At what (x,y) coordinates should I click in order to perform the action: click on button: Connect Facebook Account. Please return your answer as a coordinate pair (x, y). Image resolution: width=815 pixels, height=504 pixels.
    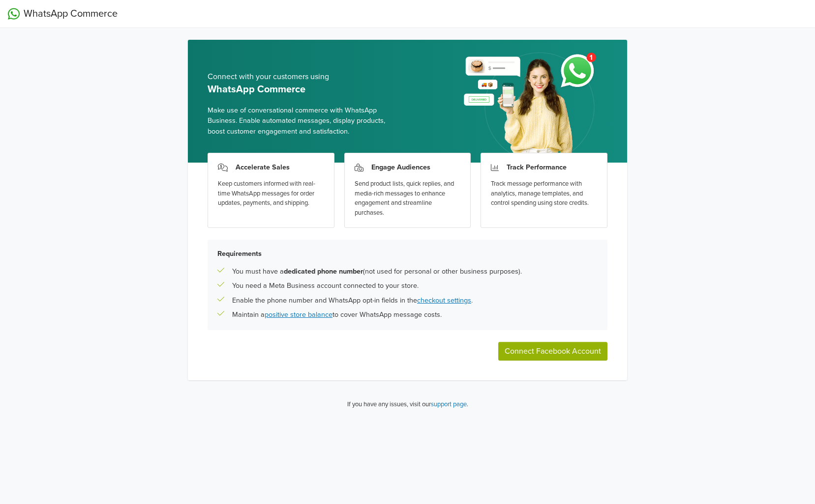
    Looking at the image, I should click on (553, 352).